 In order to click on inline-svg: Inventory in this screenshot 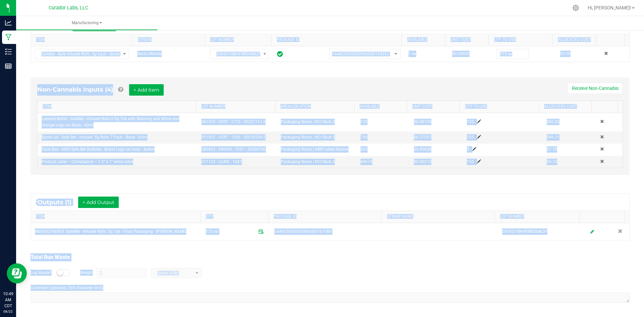, I will do `click(8, 52)`.